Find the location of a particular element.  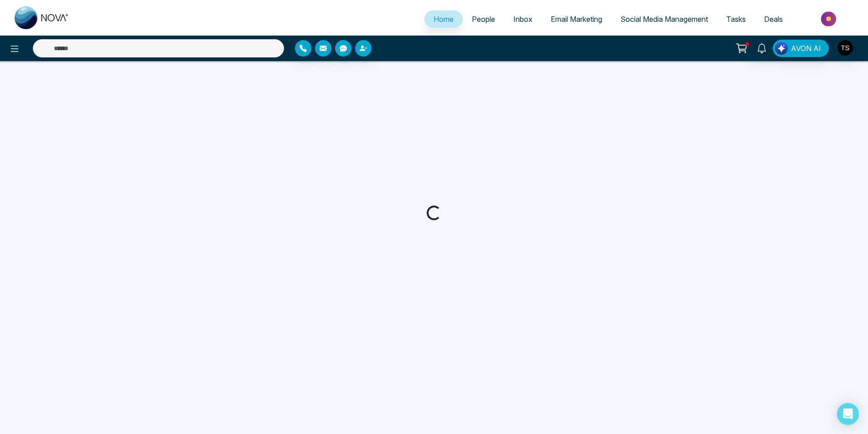

span: Deals is located at coordinates (773, 19).